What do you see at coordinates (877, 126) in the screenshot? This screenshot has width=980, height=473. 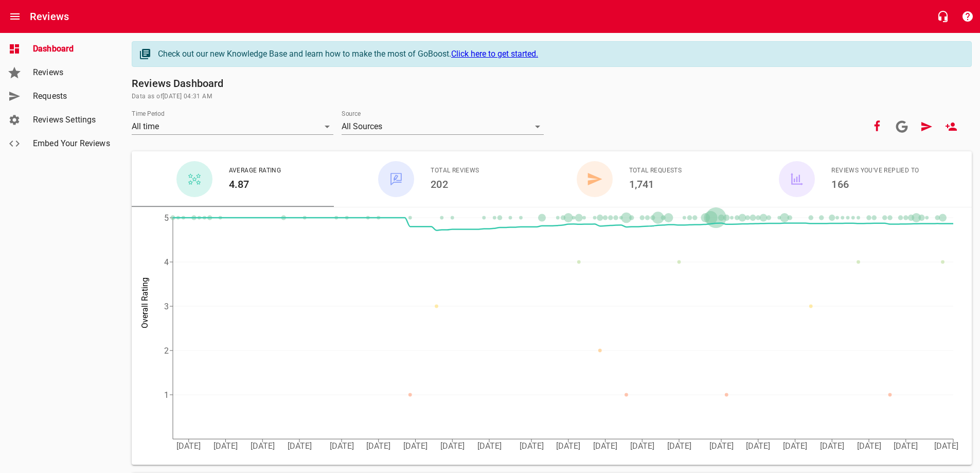 I see `button: Your Facebook account is connected` at bounding box center [877, 126].